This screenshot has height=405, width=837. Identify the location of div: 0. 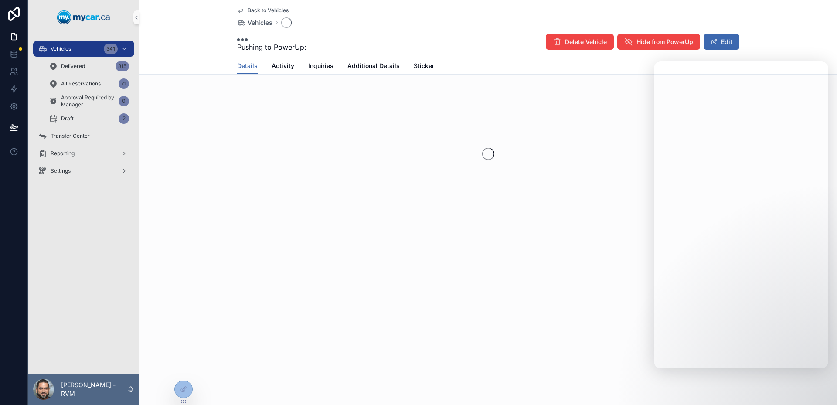
(124, 101).